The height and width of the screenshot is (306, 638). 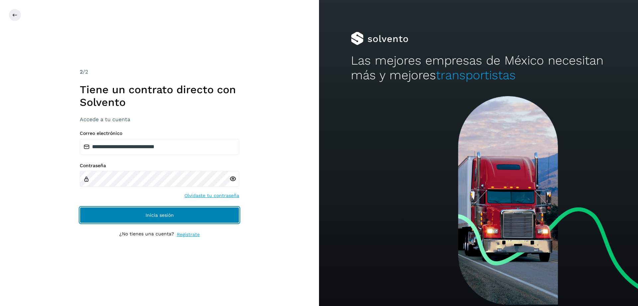 What do you see at coordinates (147, 234) in the screenshot?
I see `p: ¿No tienes una cuenta?` at bounding box center [147, 234].